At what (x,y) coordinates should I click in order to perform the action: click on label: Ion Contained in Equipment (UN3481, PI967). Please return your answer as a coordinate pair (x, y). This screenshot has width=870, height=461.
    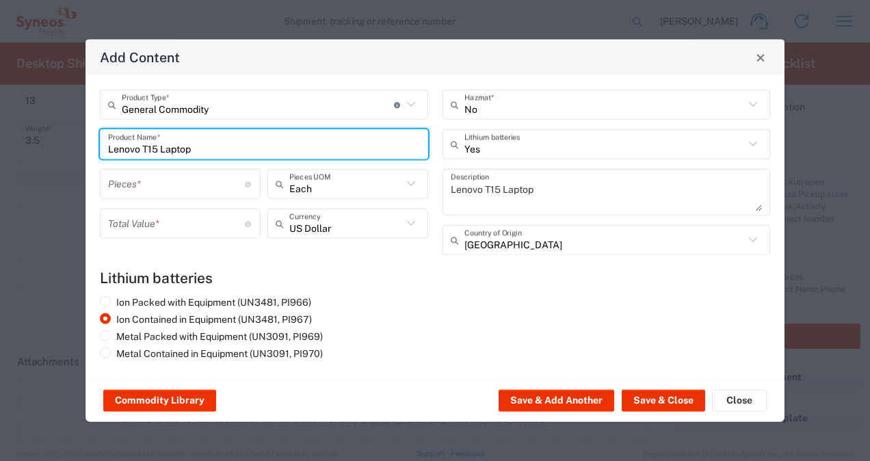
    Looking at the image, I should click on (206, 319).